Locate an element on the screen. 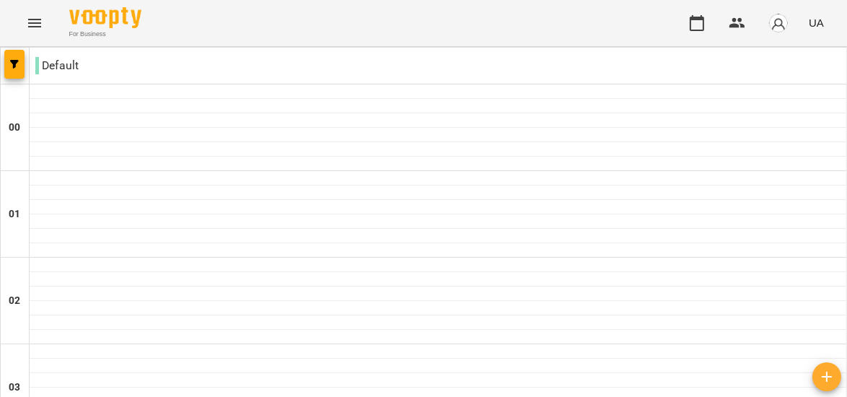 The height and width of the screenshot is (397, 847). img: avatar_s.png is located at coordinates (778, 23).